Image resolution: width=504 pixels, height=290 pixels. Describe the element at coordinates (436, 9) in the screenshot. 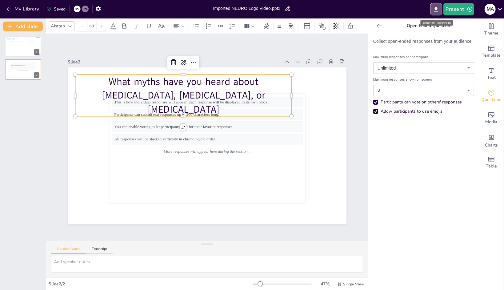

I see `button: Export to PowerPoint` at that location.